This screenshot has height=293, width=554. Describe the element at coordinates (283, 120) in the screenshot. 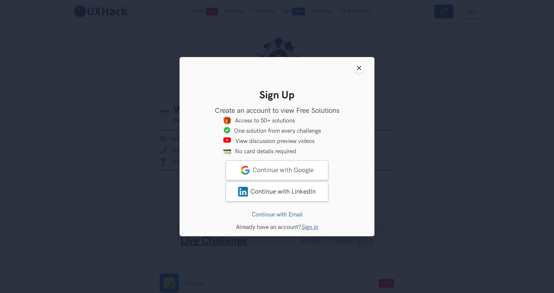

I see `div: Access to 50+ solutions` at that location.